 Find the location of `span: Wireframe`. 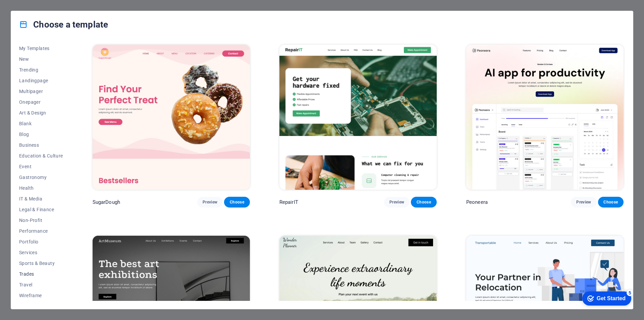

span: Wireframe is located at coordinates (41, 296).